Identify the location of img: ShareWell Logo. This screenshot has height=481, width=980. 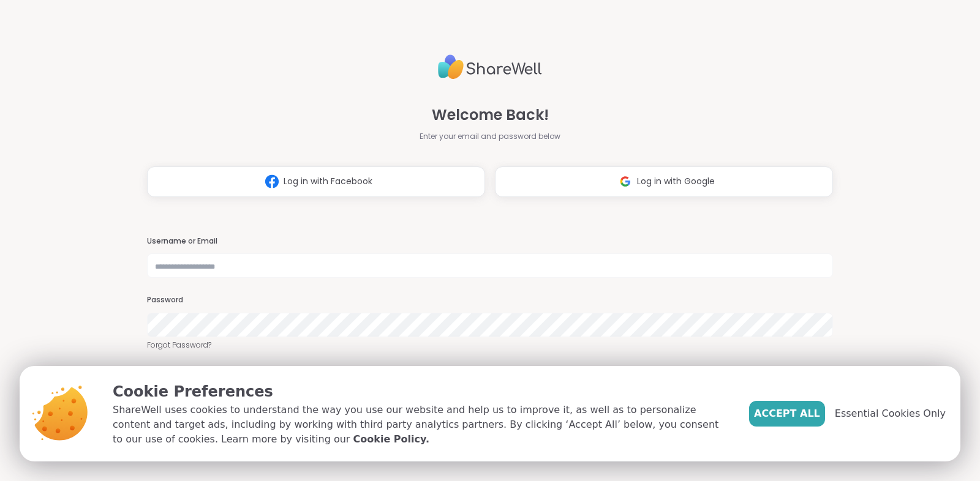
(490, 67).